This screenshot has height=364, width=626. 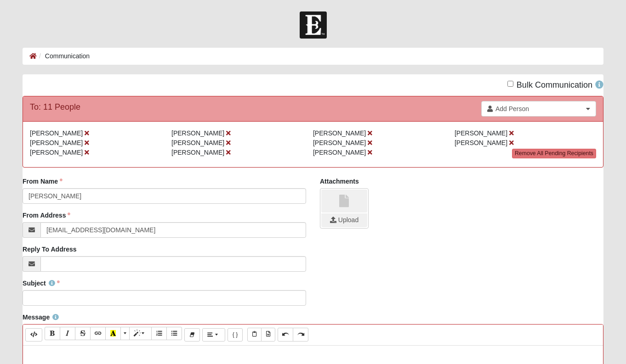 I want to click on a: Add Person Clear selection, so click(x=539, y=109).